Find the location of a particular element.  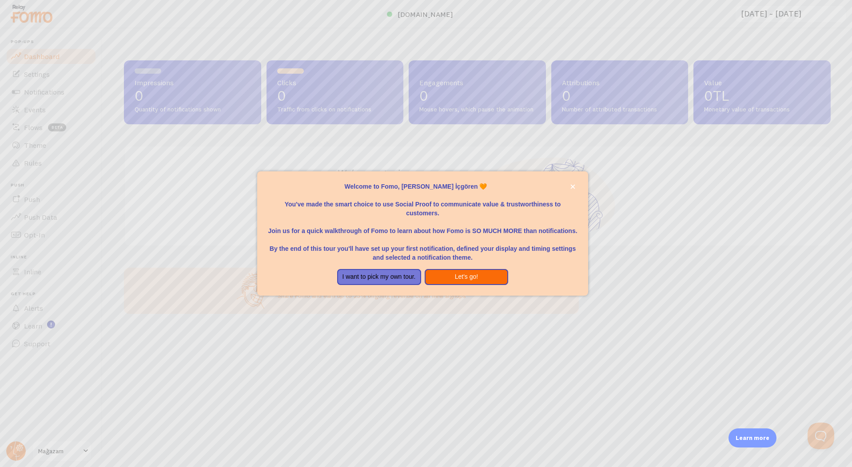

p: By the end of this tour you'll have set up your first notification, defined your display and timi... is located at coordinates (422, 249).